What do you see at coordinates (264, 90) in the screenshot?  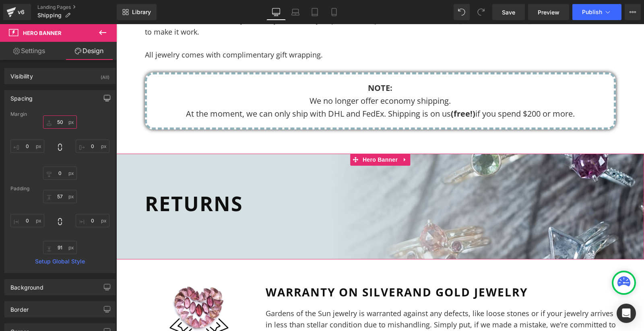 I see `p: At the moment, we can only ship with DHL and FedEx. Shipping is on us if you spend $200 or more.` at bounding box center [264, 90].